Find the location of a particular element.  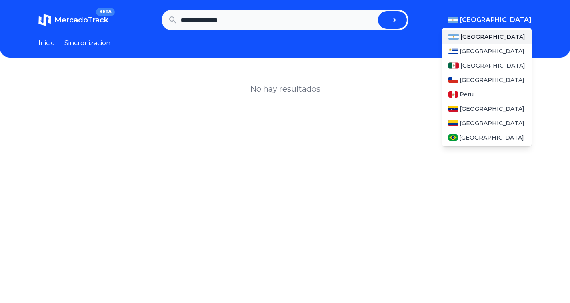

h1: No hay resultados is located at coordinates (285, 89).